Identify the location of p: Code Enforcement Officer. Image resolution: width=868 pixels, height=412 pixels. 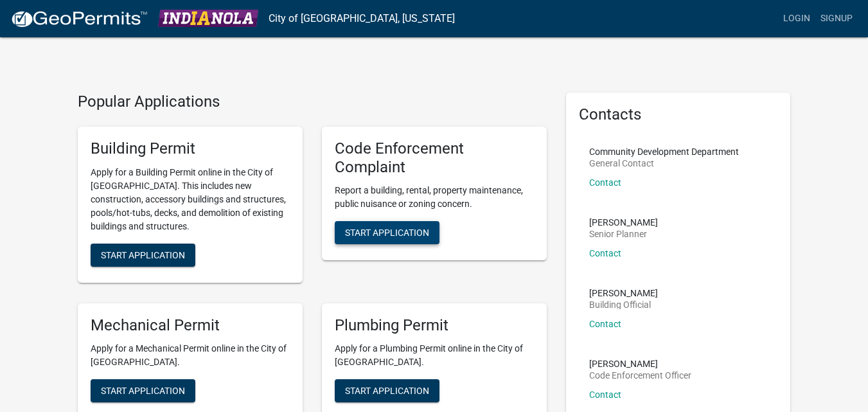
(640, 375).